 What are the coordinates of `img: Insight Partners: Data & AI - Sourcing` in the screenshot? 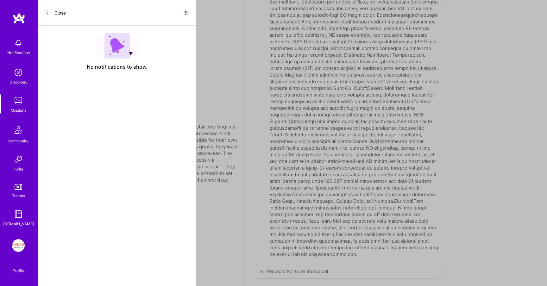 It's located at (18, 246).